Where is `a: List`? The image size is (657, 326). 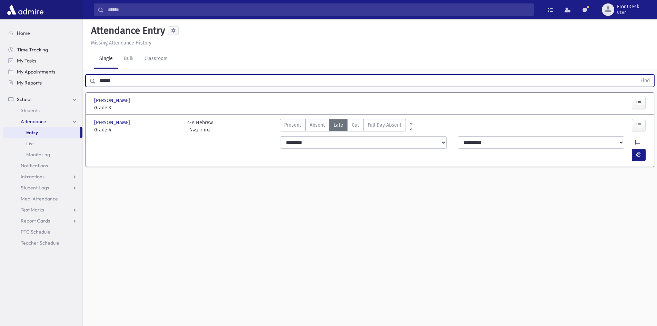
a: List is located at coordinates (42, 143).